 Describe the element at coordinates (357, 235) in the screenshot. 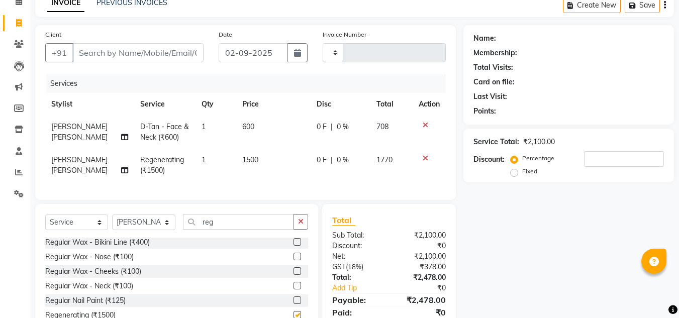

I see `div: Sub Total:` at that location.